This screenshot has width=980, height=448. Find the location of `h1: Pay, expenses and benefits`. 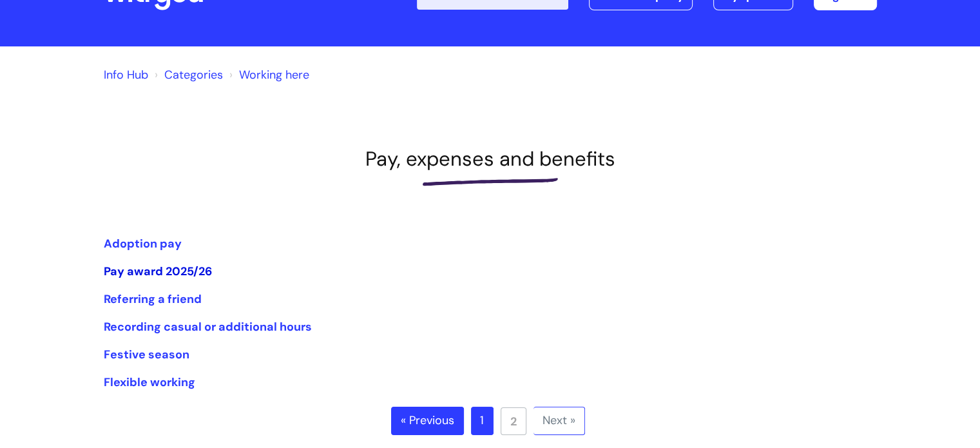

h1: Pay, expenses and benefits is located at coordinates (490, 158).